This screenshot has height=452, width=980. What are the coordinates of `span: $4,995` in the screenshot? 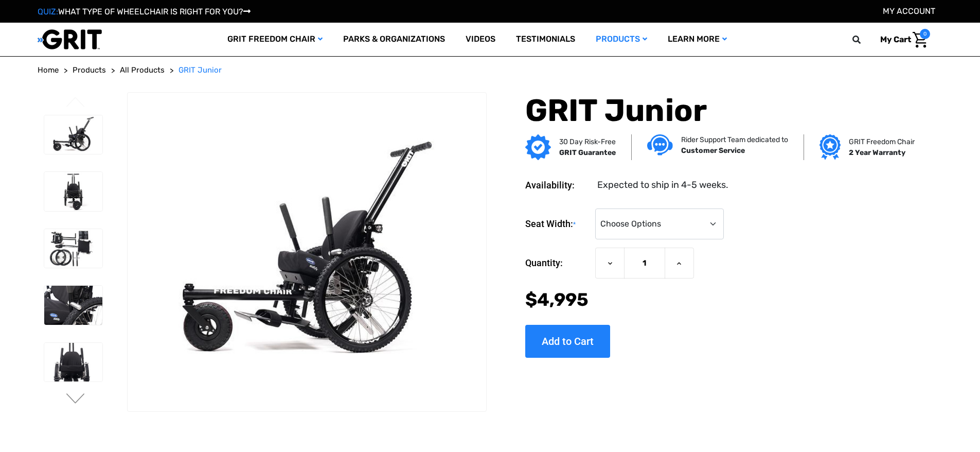 It's located at (557, 300).